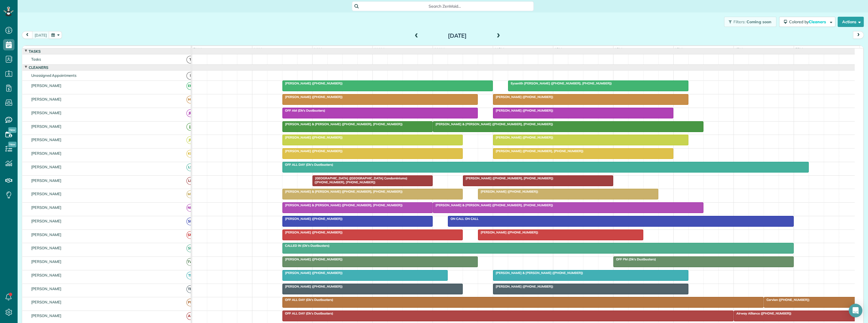 Image resolution: width=868 pixels, height=323 pixels. What do you see at coordinates (190, 302) in the screenshot?
I see `span: PB` at bounding box center [190, 302].